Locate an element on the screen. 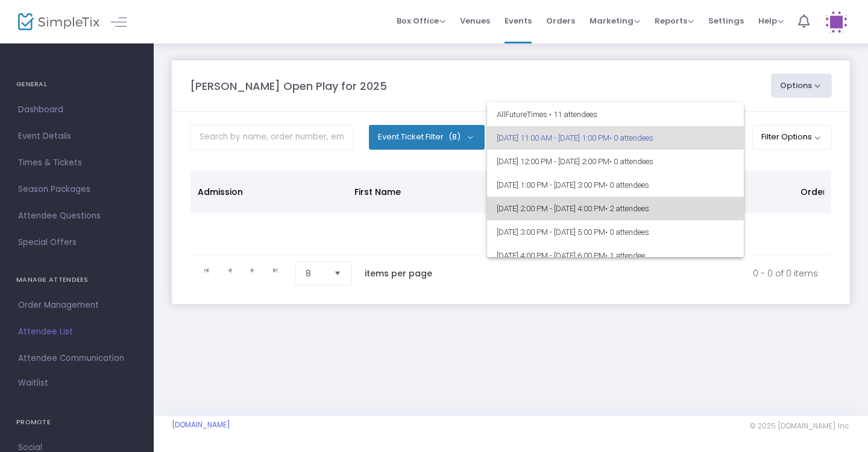 The width and height of the screenshot is (868, 452). span: • 1 attendee is located at coordinates (625, 255).